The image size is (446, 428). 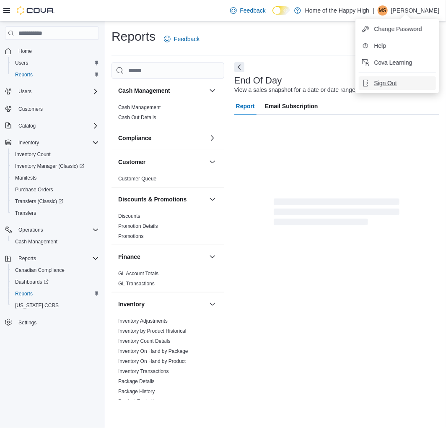 I want to click on a: Package History, so click(x=136, y=391).